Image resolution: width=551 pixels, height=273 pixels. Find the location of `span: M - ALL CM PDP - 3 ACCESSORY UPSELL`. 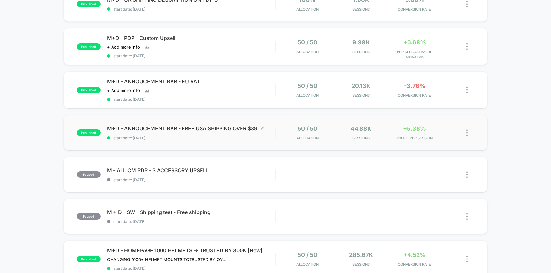

span: M - ALL CM PDP - 3 ACCESSORY UPSELL is located at coordinates (191, 171).